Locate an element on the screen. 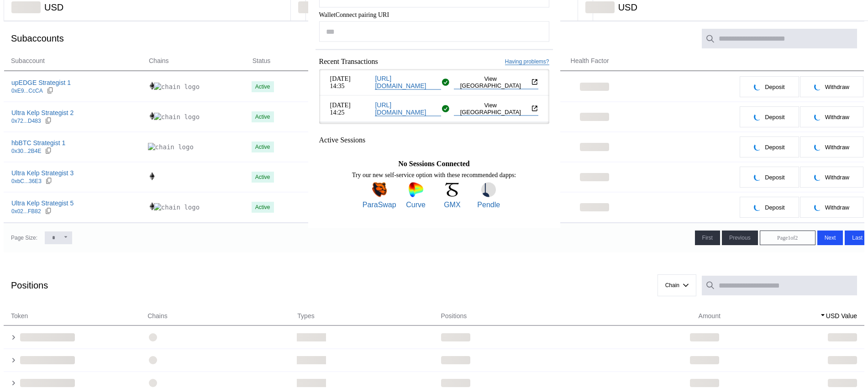 The width and height of the screenshot is (868, 388). div: 0xE9...CcCA is located at coordinates (27, 91).